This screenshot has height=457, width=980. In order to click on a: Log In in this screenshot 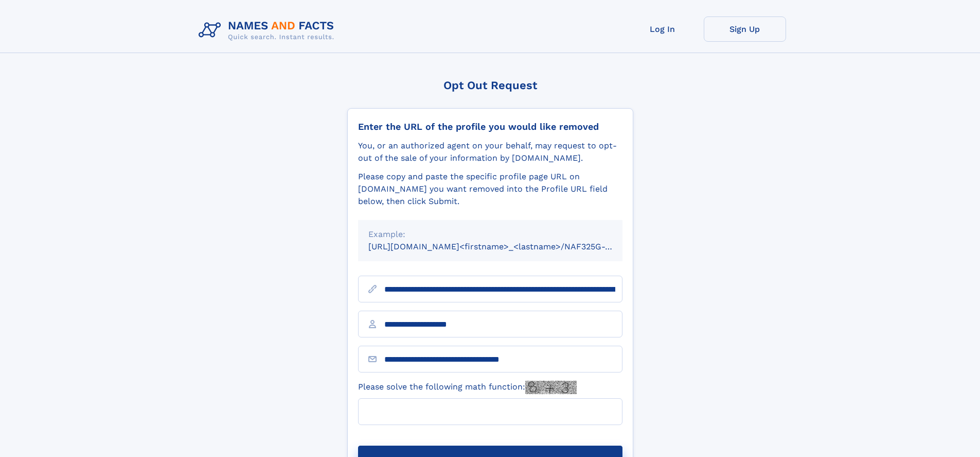, I will do `click(663, 29)`.